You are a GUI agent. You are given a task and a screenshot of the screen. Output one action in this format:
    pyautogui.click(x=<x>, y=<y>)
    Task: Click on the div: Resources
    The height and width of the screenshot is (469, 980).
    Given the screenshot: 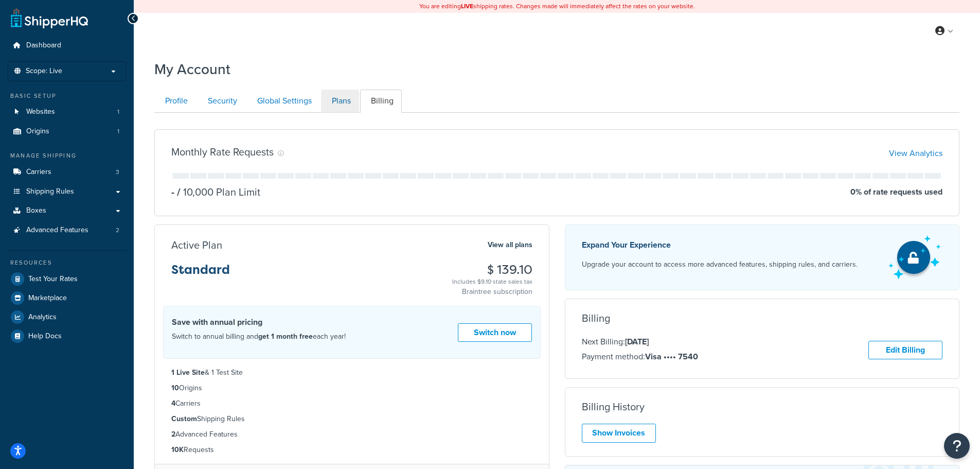 What is the action you would take?
    pyautogui.click(x=66, y=263)
    